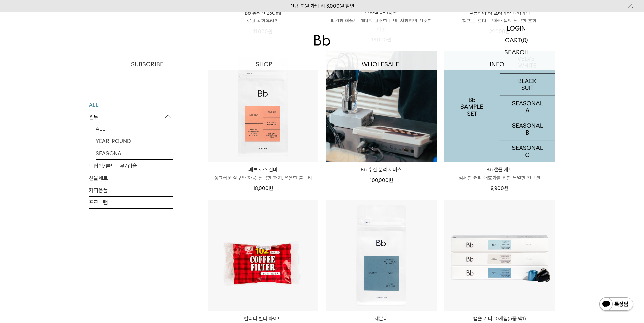 Image resolution: width=644 pixels, height=323 pixels. What do you see at coordinates (263, 174) in the screenshot?
I see `a: 페루 로스 실바 싱그러운 살구와 자몽, 달콤한 퍼지, 은은한 블랙티` at bounding box center [263, 174].